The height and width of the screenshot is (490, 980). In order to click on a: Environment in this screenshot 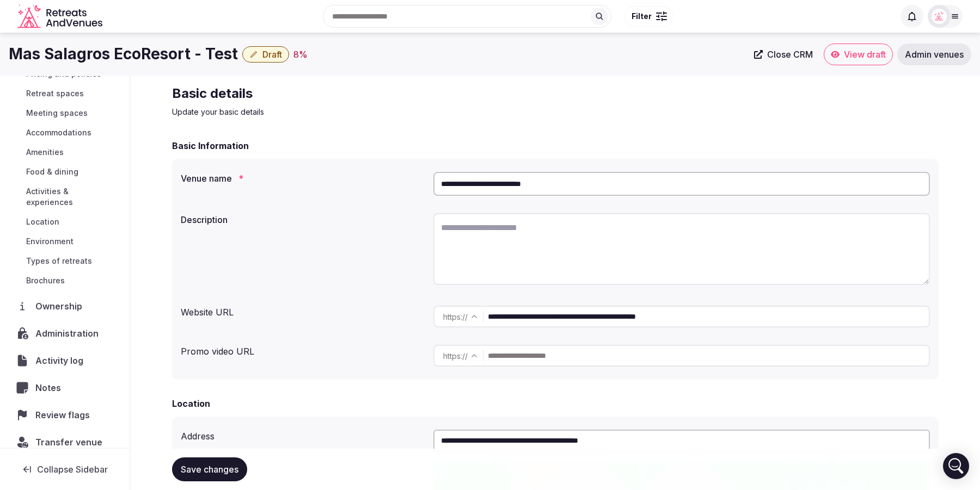, I will do `click(65, 242)`.